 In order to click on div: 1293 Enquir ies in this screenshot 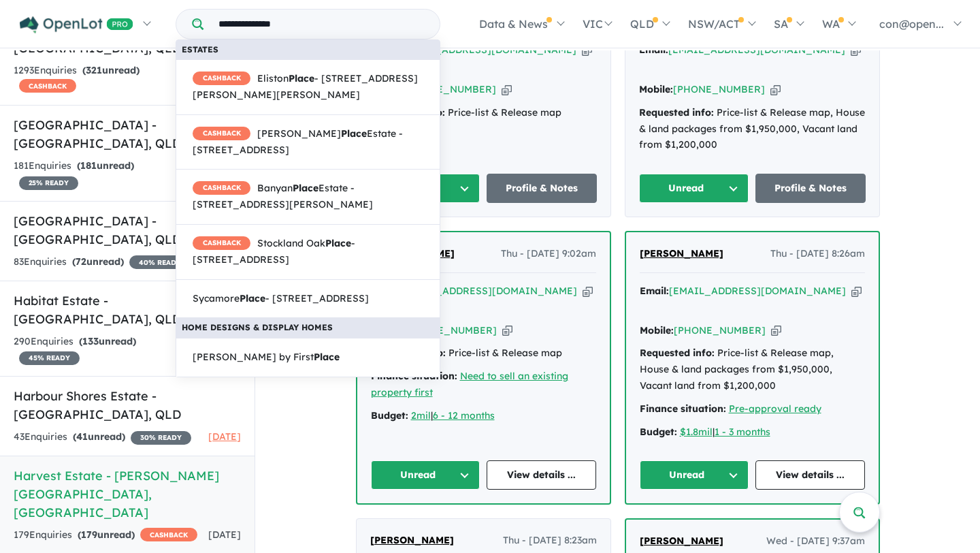, I will do `click(100, 79)`.